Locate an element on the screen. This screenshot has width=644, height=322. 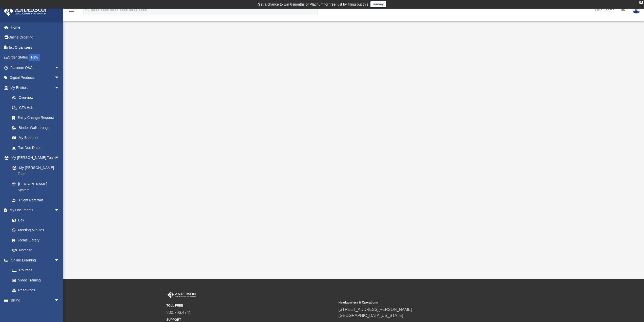
a: My Blueprint is located at coordinates (36, 138).